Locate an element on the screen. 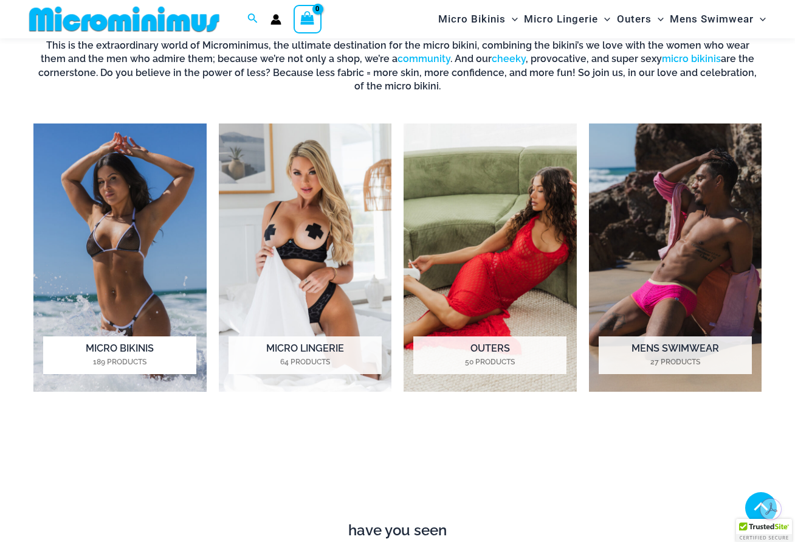  mark: 64 Products is located at coordinates (305, 362).